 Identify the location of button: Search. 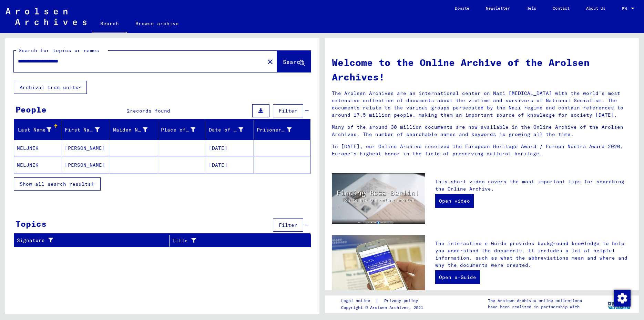
(294, 62).